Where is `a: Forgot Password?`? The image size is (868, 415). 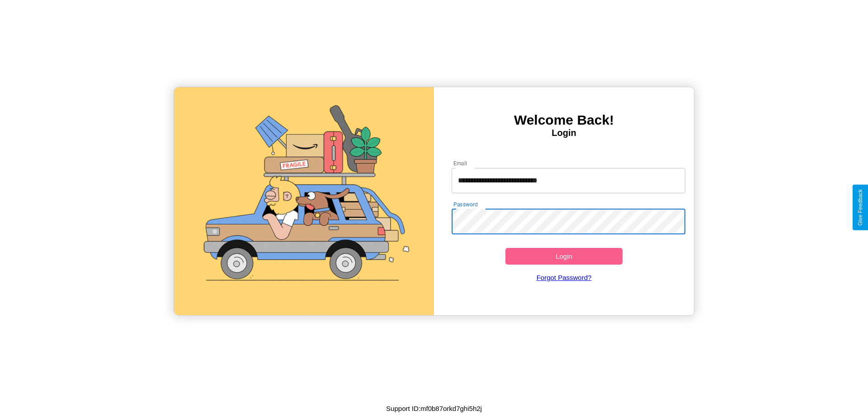 a: Forgot Password? is located at coordinates (564, 278).